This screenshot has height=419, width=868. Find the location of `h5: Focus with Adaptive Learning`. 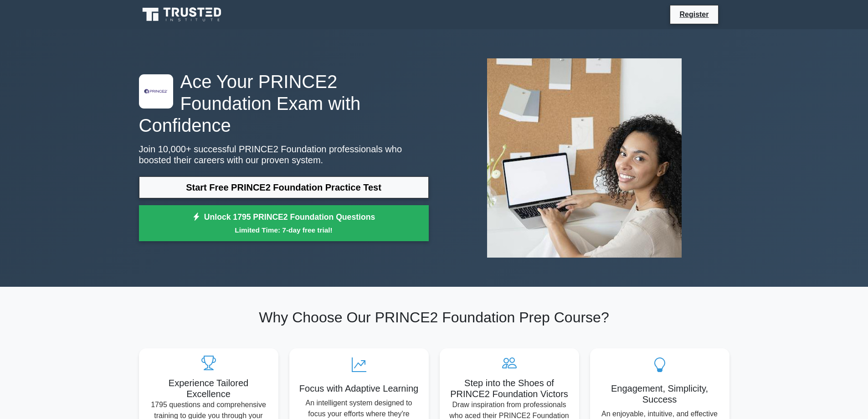

h5: Focus with Adaptive Learning is located at coordinates (359, 388).